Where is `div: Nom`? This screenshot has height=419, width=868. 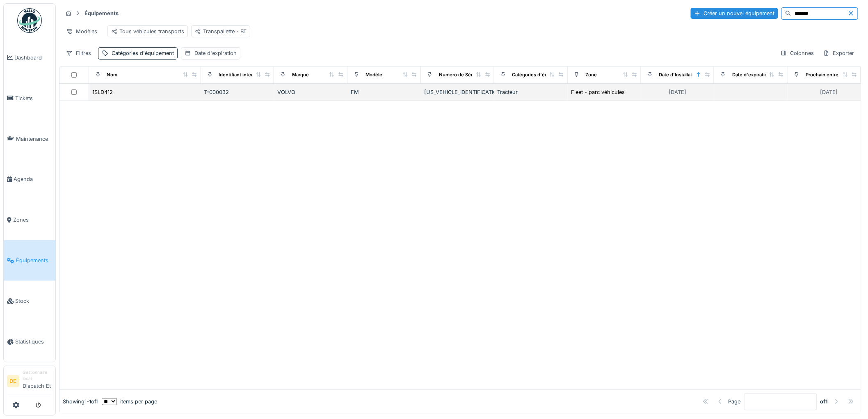
div: Nom is located at coordinates (112, 75).